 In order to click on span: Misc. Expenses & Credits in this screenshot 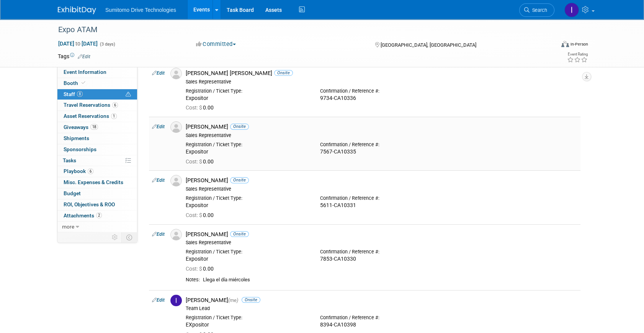, I will do `click(94, 182)`.